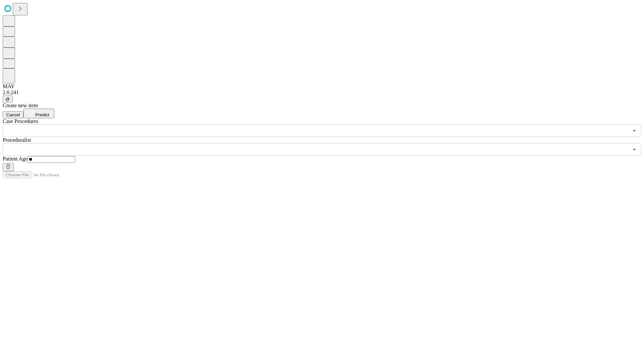 Image resolution: width=644 pixels, height=362 pixels. What do you see at coordinates (20, 105) in the screenshot?
I see `span: Create new item` at bounding box center [20, 105].